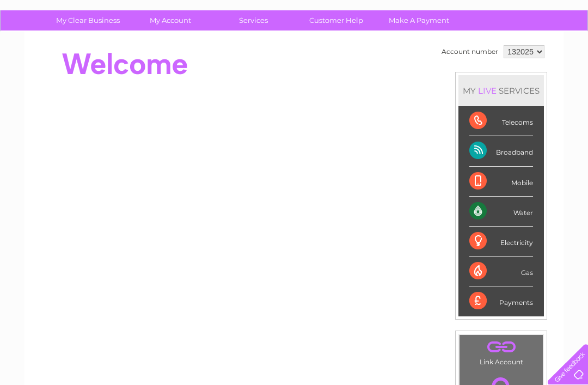  What do you see at coordinates (500, 50) in the screenshot?
I see `a: Blog` at bounding box center [500, 50].